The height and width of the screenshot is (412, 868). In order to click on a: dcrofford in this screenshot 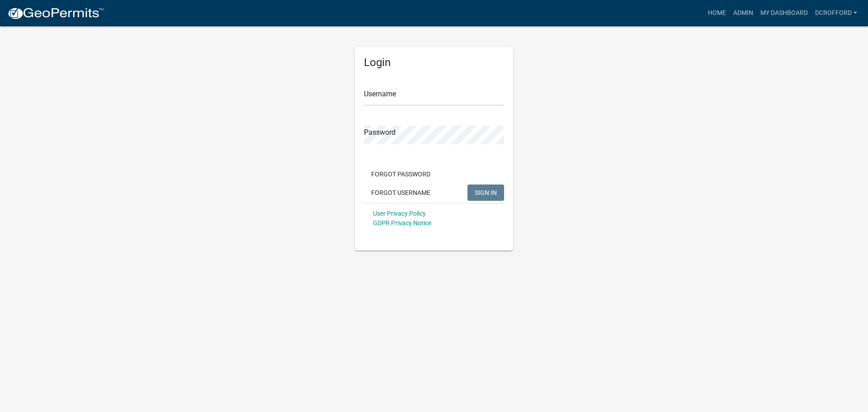, I will do `click(836, 13)`.